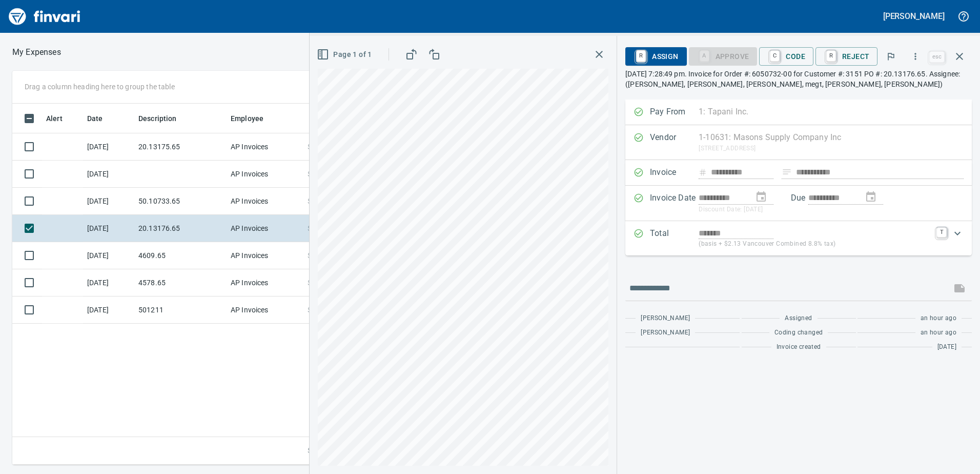 This screenshot has width=980, height=474. Describe the element at coordinates (37, 52) in the screenshot. I see `nav: breadcrumb` at that location.